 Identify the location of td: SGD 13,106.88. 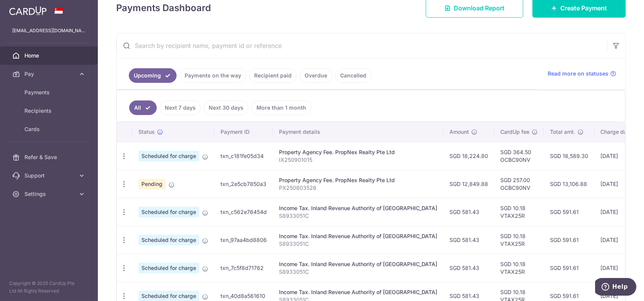
(569, 183).